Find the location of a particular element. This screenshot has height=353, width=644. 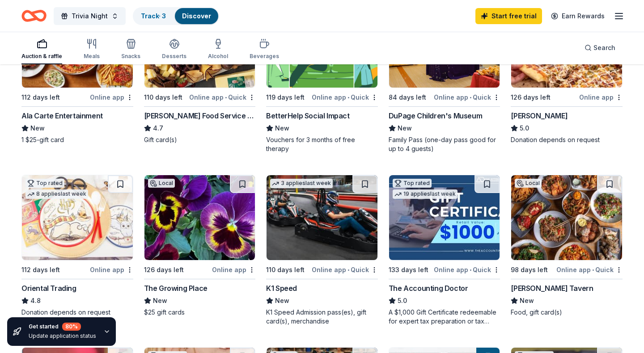

a: Image for The Accounting DoctorTop rated19 applieslast week133 days leftOnline app•QuickThe Accou... is located at coordinates (444, 250).